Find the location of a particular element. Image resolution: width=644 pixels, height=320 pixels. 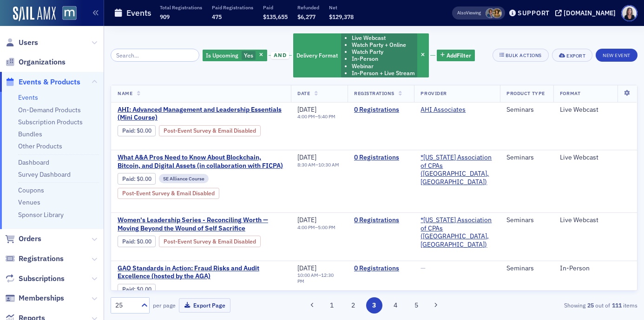

span: Viewing is located at coordinates (469, 13).